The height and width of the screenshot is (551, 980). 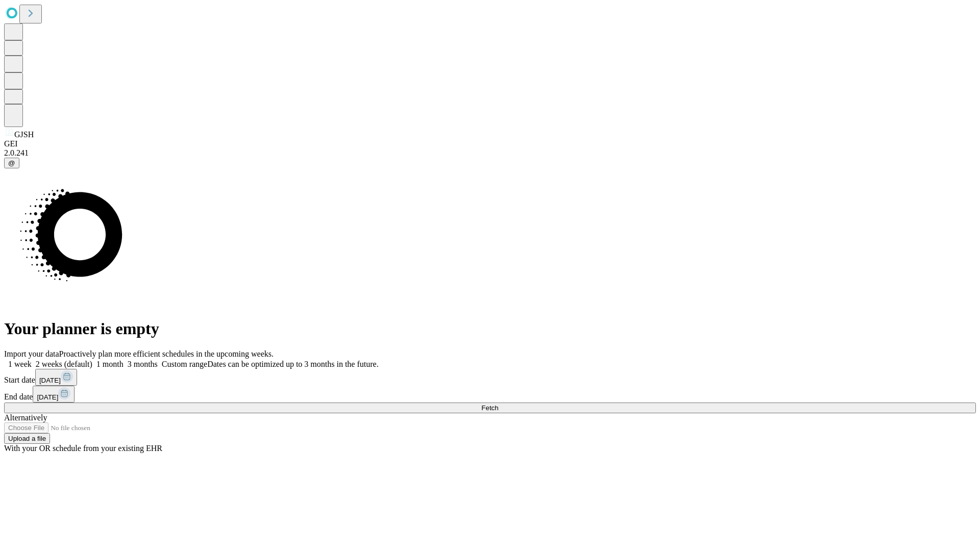 What do you see at coordinates (184, 363) in the screenshot?
I see `span: Custom range` at bounding box center [184, 363].